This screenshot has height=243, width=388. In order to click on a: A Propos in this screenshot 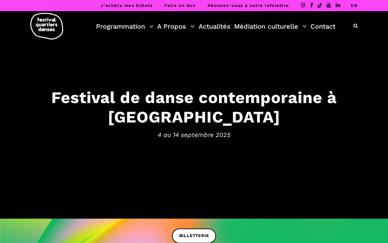, I will do `click(176, 26)`.